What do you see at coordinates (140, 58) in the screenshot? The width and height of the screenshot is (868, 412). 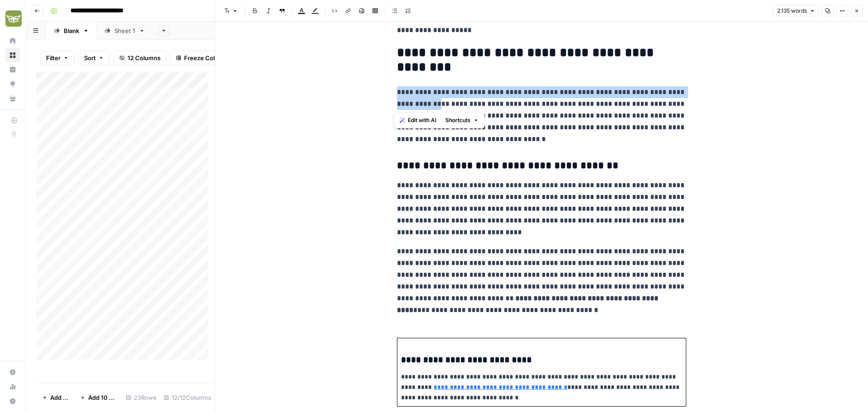 I see `button: 12 Columns` at bounding box center [140, 58].